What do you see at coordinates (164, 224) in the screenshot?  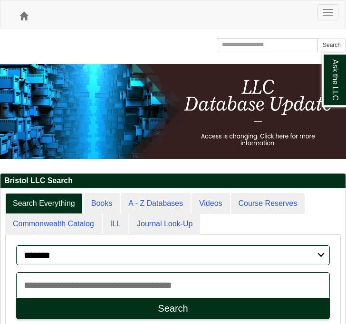 I see `a: Journal Look-Up` at bounding box center [164, 224].